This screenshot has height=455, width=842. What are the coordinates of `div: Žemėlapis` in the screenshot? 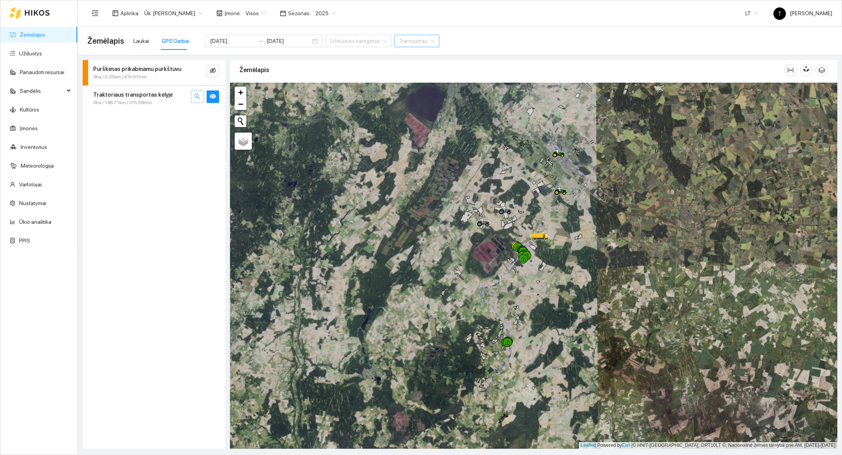 It's located at (512, 70).